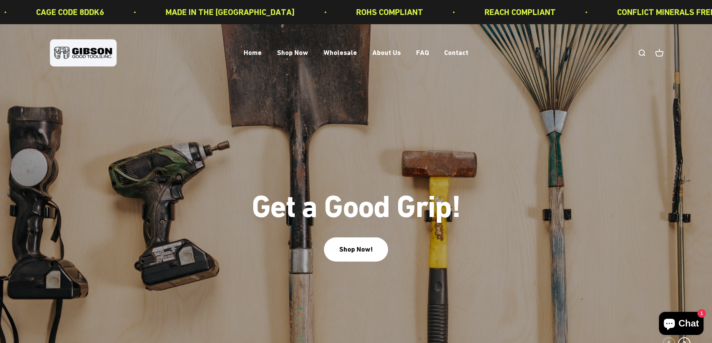  What do you see at coordinates (356, 206) in the screenshot?
I see `split-lines: Get a Good Grip!` at bounding box center [356, 206].